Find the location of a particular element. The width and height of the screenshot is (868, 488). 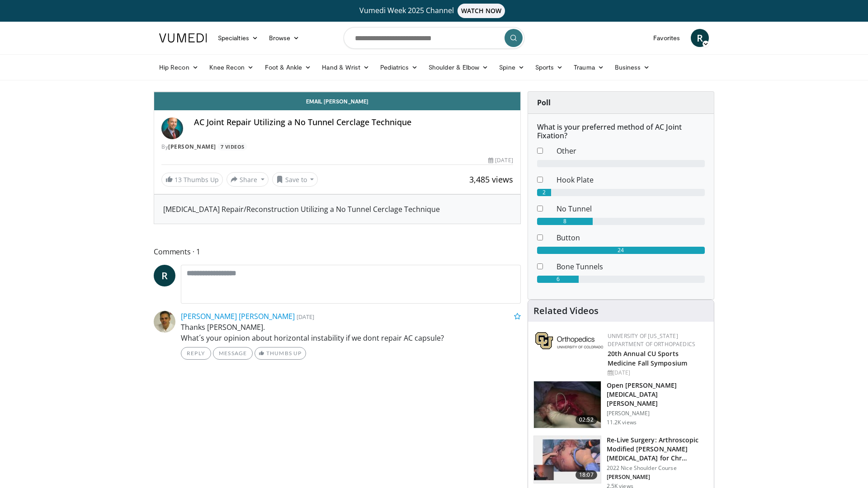

video-js: Video Player is located at coordinates (337, 91).